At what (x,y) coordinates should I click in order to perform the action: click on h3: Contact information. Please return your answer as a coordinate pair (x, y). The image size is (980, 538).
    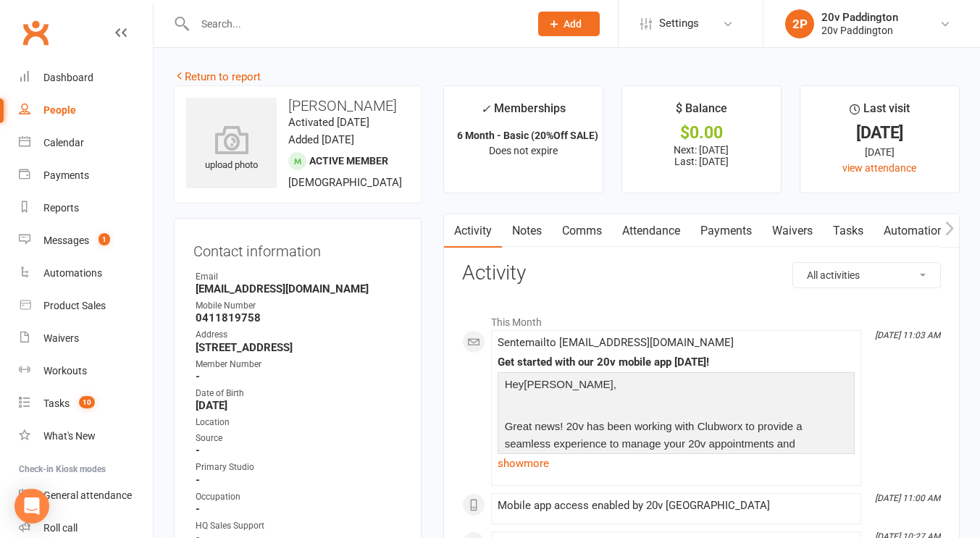
    Looking at the image, I should click on (298, 248).